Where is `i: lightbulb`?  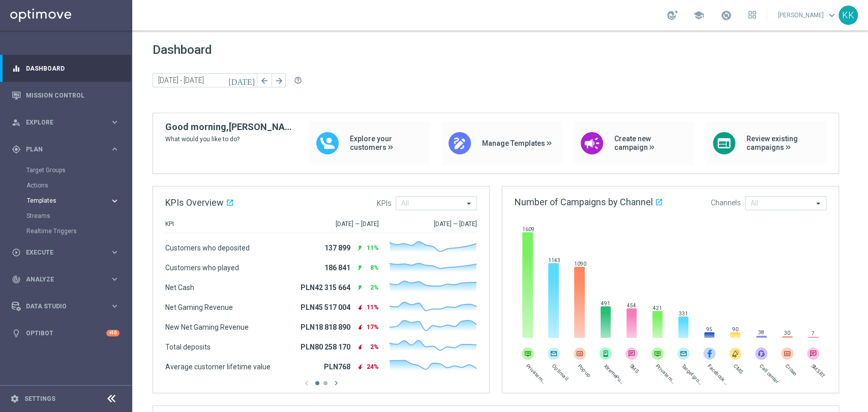
i: lightbulb is located at coordinates (16, 333).